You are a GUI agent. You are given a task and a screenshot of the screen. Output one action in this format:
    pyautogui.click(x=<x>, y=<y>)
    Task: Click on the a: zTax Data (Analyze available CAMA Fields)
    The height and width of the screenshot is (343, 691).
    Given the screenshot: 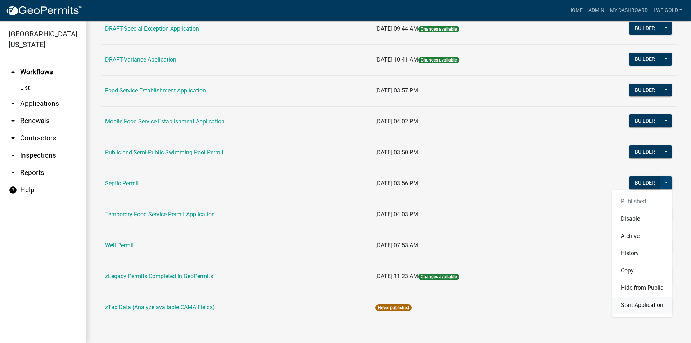 What is the action you would take?
    pyautogui.click(x=160, y=307)
    